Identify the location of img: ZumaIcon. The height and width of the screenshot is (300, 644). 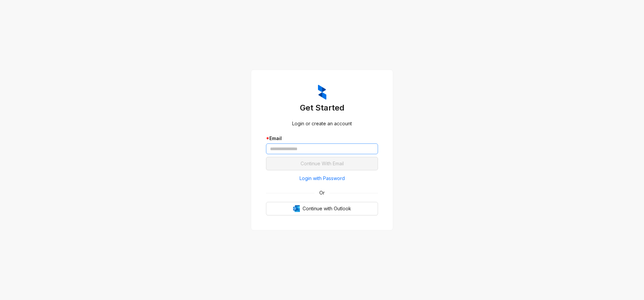
(322, 93).